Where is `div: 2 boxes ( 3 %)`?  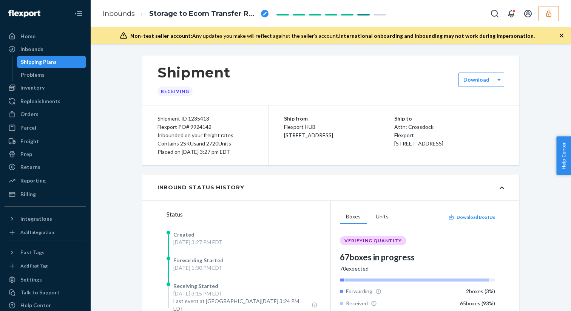 div: 2 boxes ( 3 %) is located at coordinates (480, 291).